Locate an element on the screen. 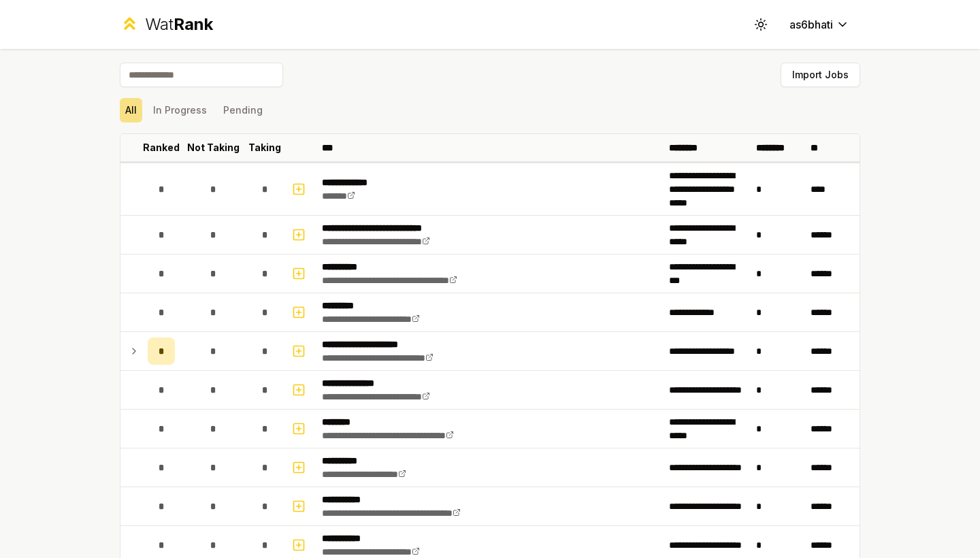  span: as6bhati is located at coordinates (811, 24).